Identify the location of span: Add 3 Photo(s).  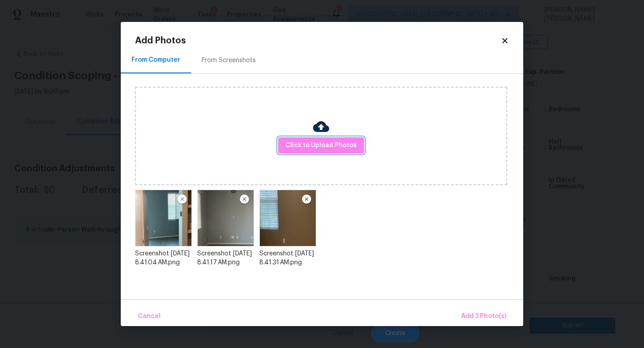
(483, 316).